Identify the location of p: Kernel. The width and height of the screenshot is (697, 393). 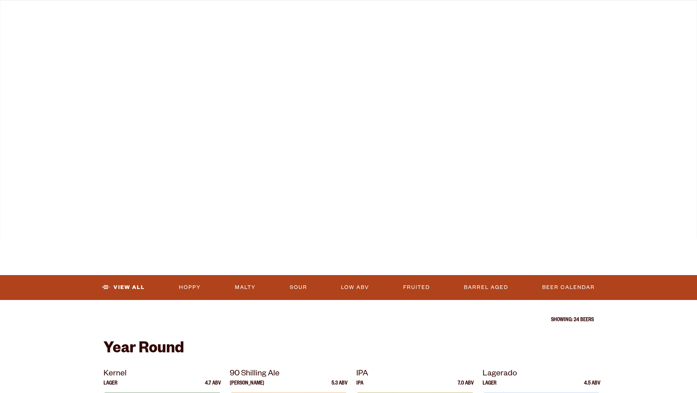
(163, 374).